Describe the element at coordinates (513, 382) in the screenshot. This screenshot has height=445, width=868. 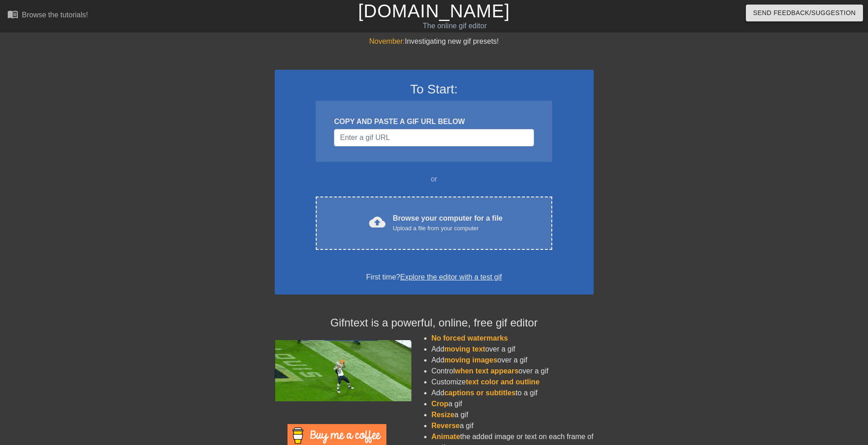
I see `li: Customize` at that location.